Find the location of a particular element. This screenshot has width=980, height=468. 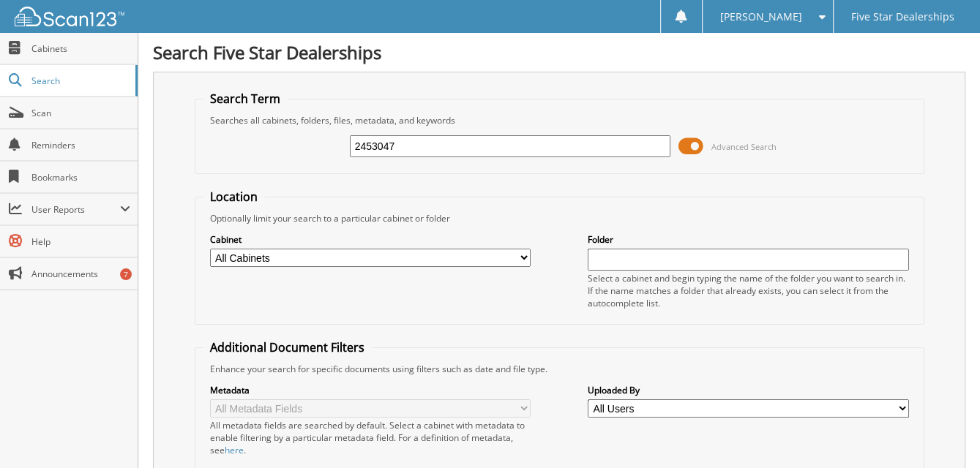

span: Advanced Search is located at coordinates (743, 146).